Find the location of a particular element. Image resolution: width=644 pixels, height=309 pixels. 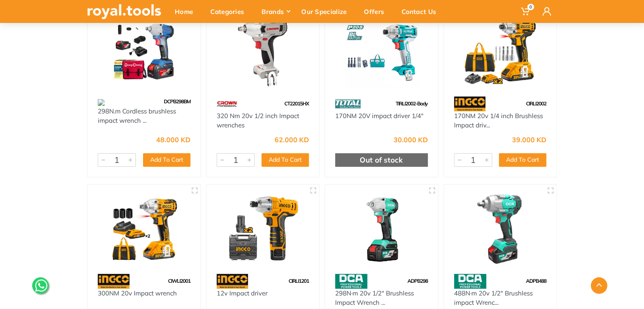

div: Contact Us is located at coordinates (421, 11).